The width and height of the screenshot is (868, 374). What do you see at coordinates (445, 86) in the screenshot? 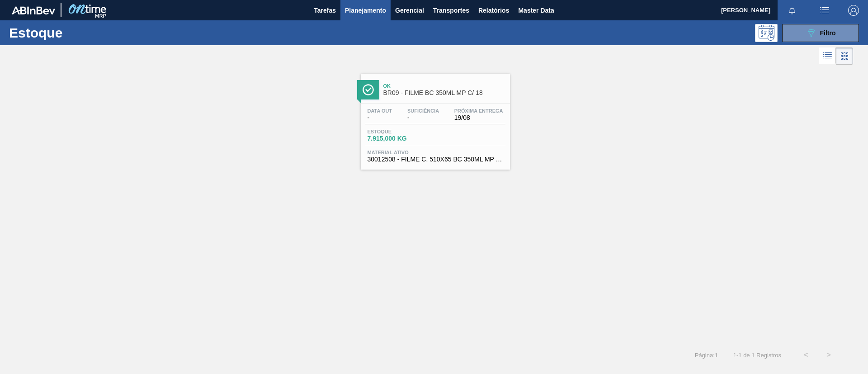
I see `span: Ok` at bounding box center [445, 86].